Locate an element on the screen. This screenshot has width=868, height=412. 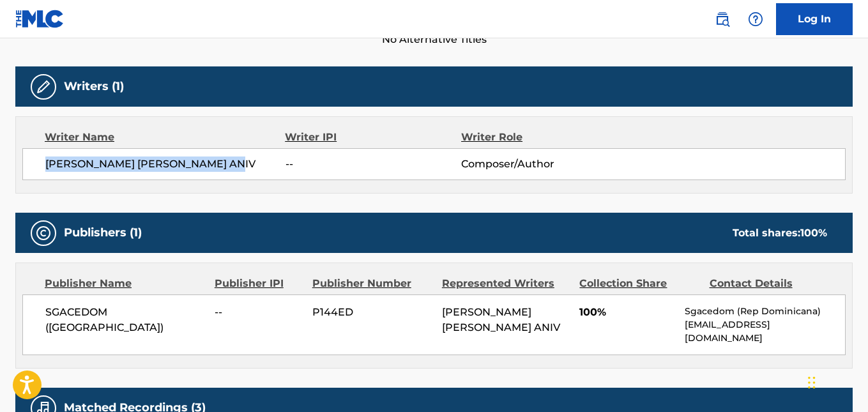
div: Writer IPI is located at coordinates (373, 138).